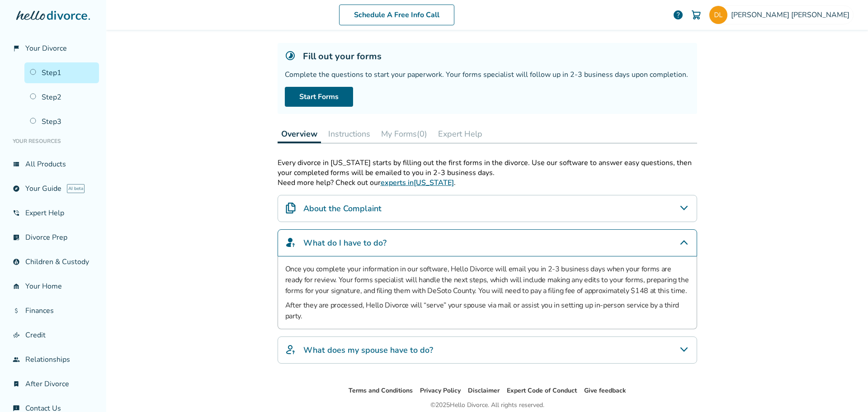  What do you see at coordinates (53, 213) in the screenshot?
I see `a: phone_in_talkExpert Help` at bounding box center [53, 213].